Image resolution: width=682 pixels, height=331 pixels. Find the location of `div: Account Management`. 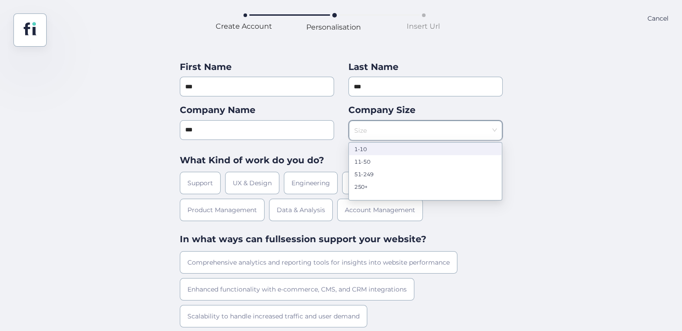

div: Account Management is located at coordinates (380, 210).